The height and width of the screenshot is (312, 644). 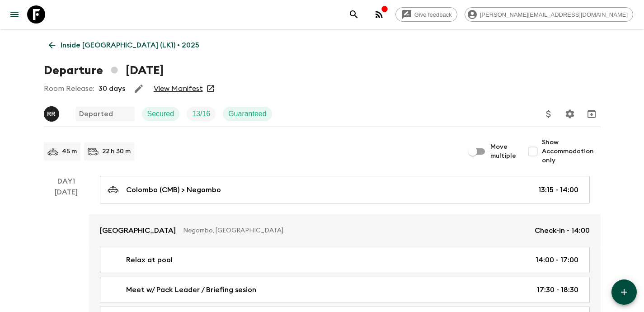 What do you see at coordinates (570, 114) in the screenshot?
I see `button: Settings` at bounding box center [570, 114].